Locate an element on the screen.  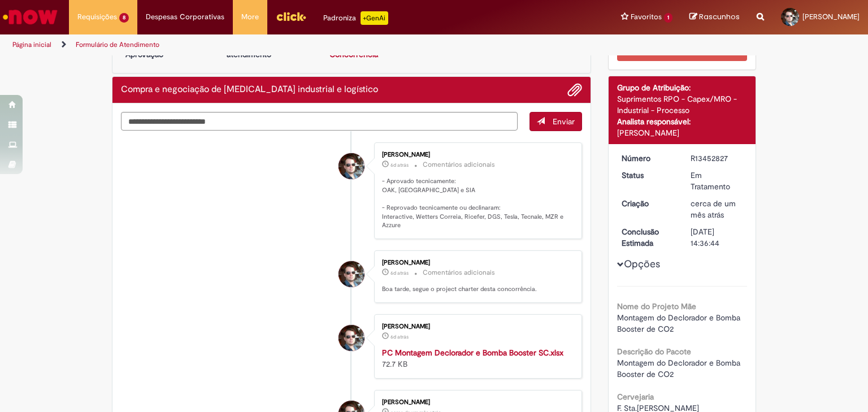
button: Enviar is located at coordinates (556, 121).